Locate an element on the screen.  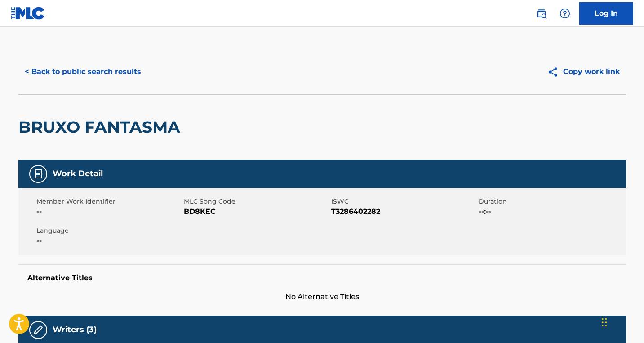
button: < Back to public search results is located at coordinates (83, 72).